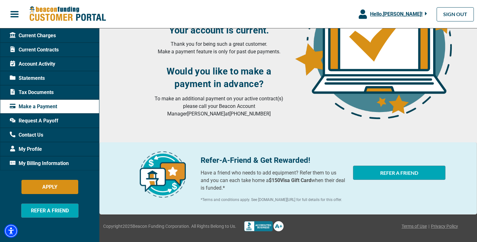 Image resolution: width=477 pixels, height=242 pixels. Describe the element at coordinates (264, 226) in the screenshot. I see `img: Better Bussines Beareau logo A+` at that location.